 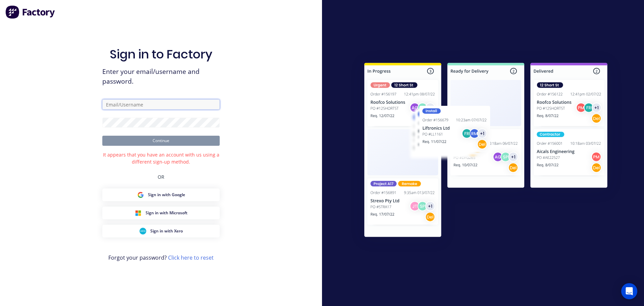 I want to click on button: Microsoft Sign inSign in with Microsoft, so click(x=161, y=213).